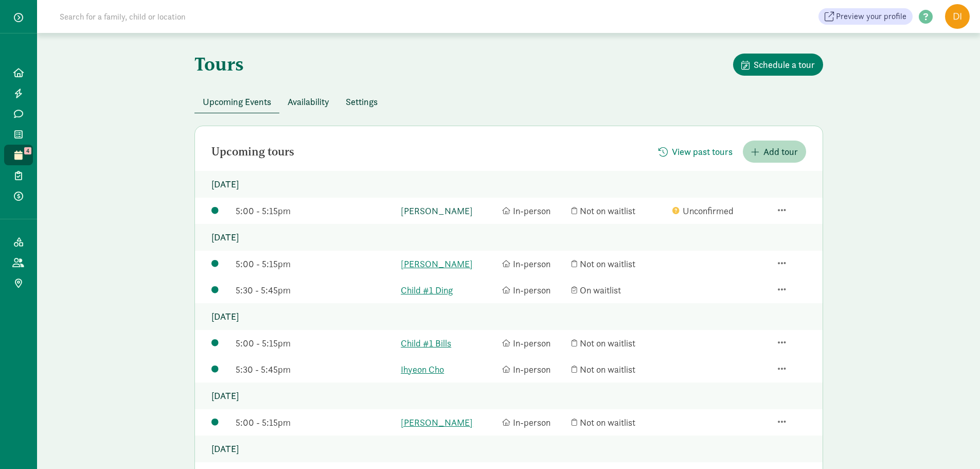  Describe the element at coordinates (219, 64) in the screenshot. I see `h1: Tours` at that location.